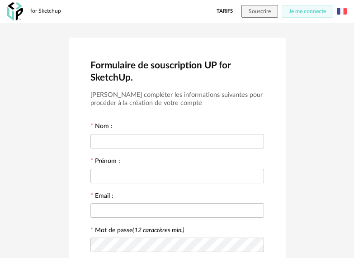 Image resolution: width=354 pixels, height=258 pixels. I want to click on button: Souscrire, so click(260, 11).